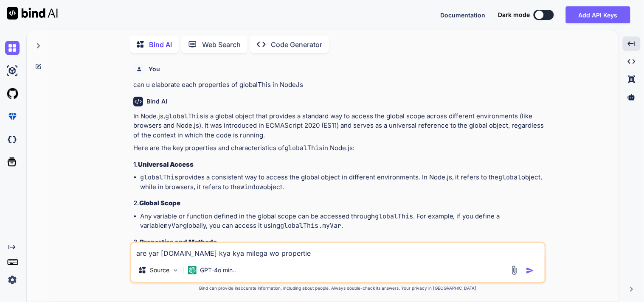 Image resolution: width=644 pixels, height=302 pixels. I want to click on code: window, so click(251, 187).